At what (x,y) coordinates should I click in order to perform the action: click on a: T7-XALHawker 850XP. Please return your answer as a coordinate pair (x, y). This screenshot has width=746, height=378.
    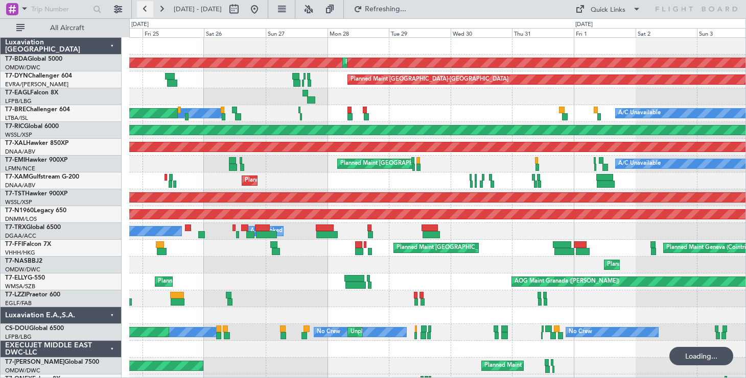
    Looking at the image, I should click on (37, 143).